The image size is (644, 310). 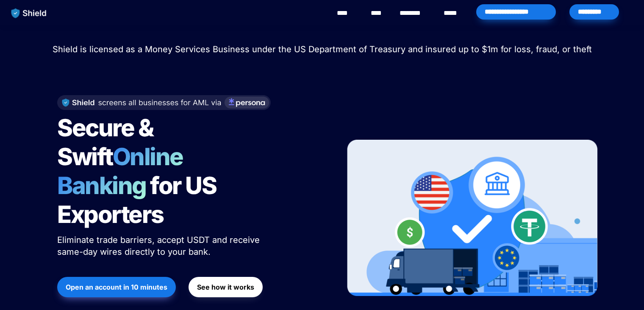 What do you see at coordinates (116, 287) in the screenshot?
I see `strong: Open an account in 10 minutes` at bounding box center [116, 287].